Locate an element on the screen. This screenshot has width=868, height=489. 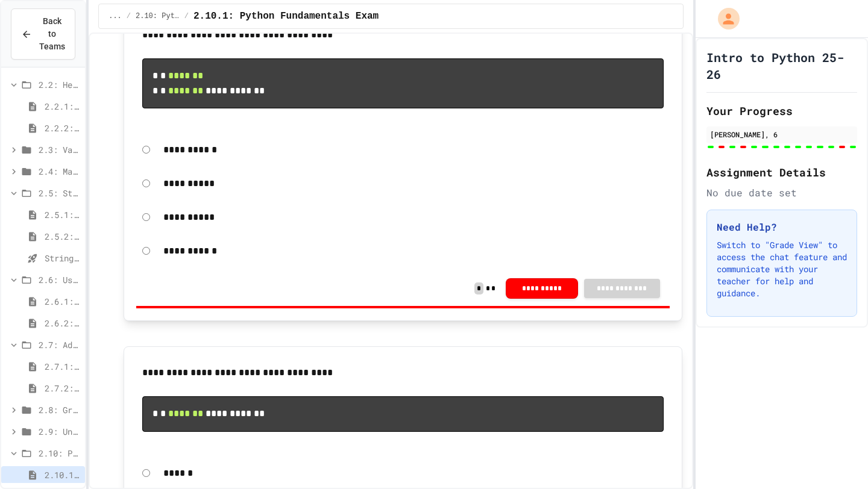
span: 2.9: Unit Summary is located at coordinates (59, 431).